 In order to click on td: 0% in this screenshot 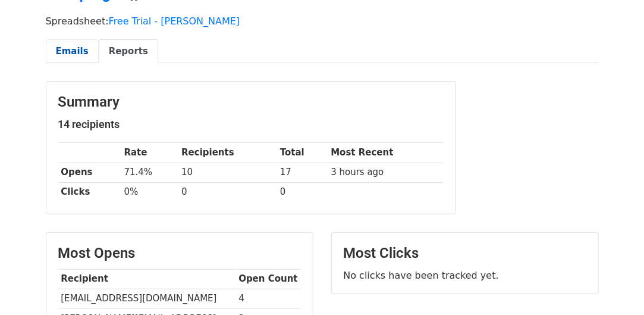, I will do `click(150, 191)`.